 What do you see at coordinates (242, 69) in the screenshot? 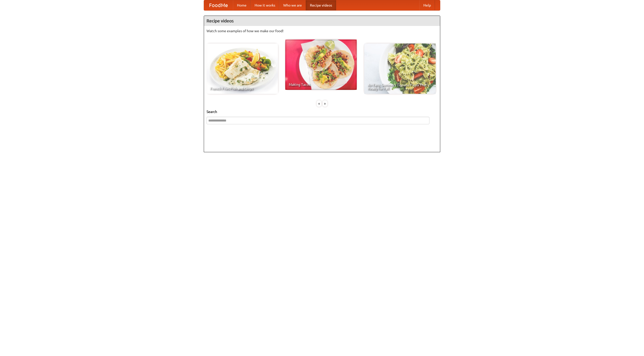
I see `a: French Fries Fish and Chips` at bounding box center [242, 69].